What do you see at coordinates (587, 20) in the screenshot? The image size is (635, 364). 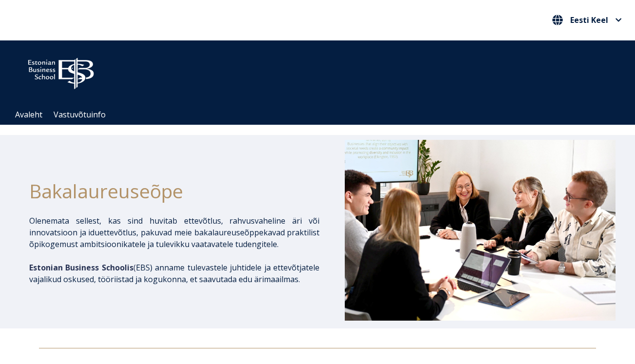 I see `nav: Vali oma keel` at bounding box center [587, 20].